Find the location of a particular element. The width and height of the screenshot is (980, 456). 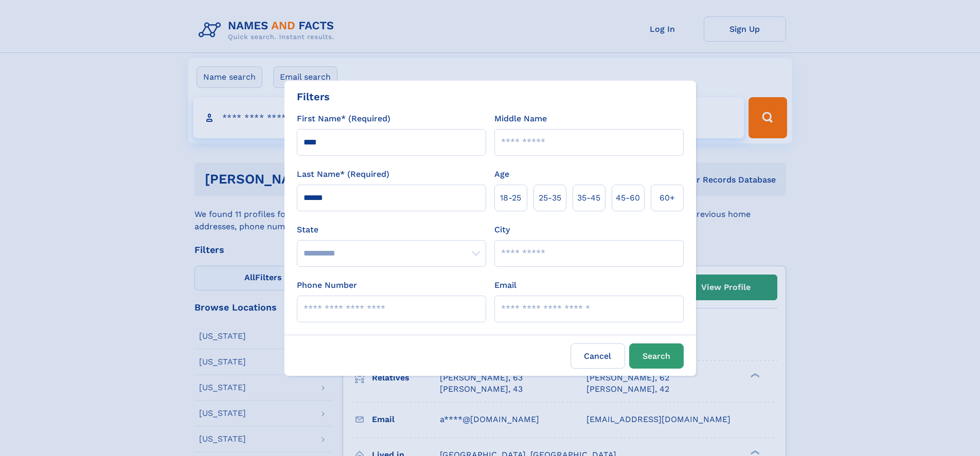

span: 18‑25 is located at coordinates (510, 198).